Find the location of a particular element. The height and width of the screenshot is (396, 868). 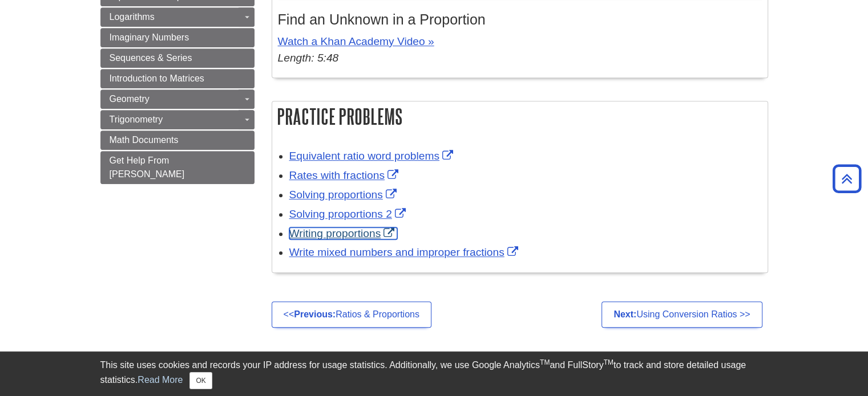

span: Logarithms is located at coordinates (132, 16).